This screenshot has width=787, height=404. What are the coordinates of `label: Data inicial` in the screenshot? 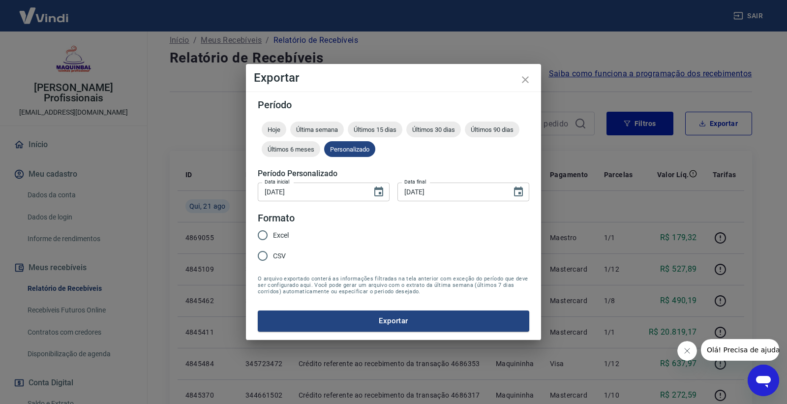 It's located at (277, 181).